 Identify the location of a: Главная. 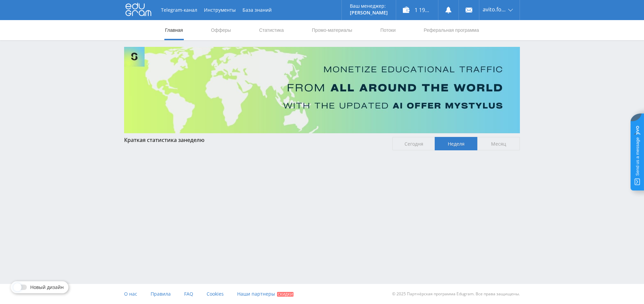
(173, 30).